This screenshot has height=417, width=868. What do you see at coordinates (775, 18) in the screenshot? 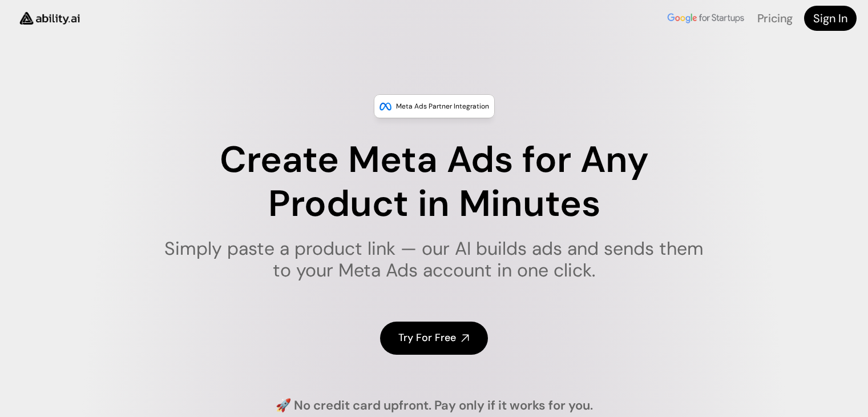
I see `a: Pricing` at bounding box center [775, 18].